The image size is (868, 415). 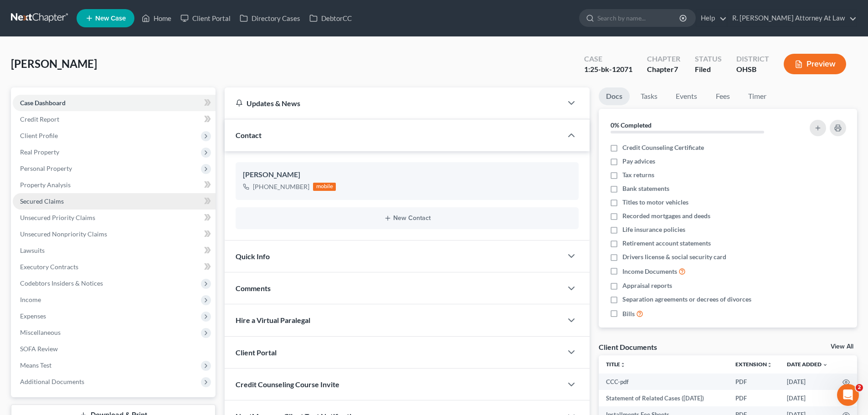 I want to click on a: SOFA Review, so click(x=113, y=349).